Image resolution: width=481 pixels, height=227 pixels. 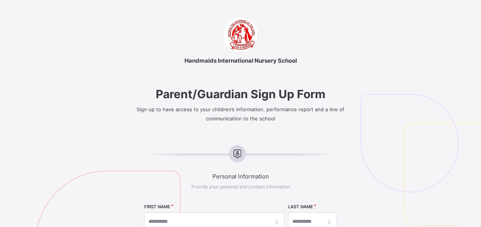 What do you see at coordinates (240, 94) in the screenshot?
I see `span: Parent/Guardian Sign Up Form` at bounding box center [240, 94].